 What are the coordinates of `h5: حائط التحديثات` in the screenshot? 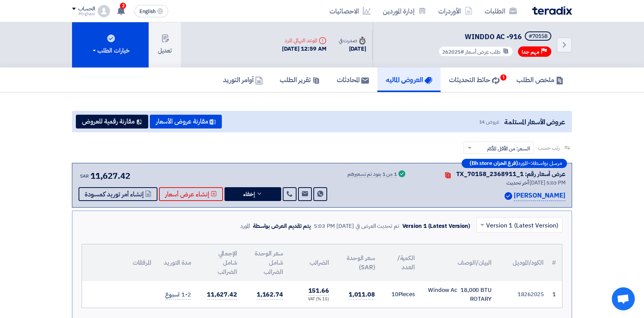 It's located at (474, 79).